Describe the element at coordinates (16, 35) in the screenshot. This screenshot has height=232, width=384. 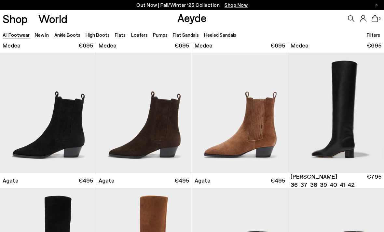
I see `a: All Footwear` at that location.